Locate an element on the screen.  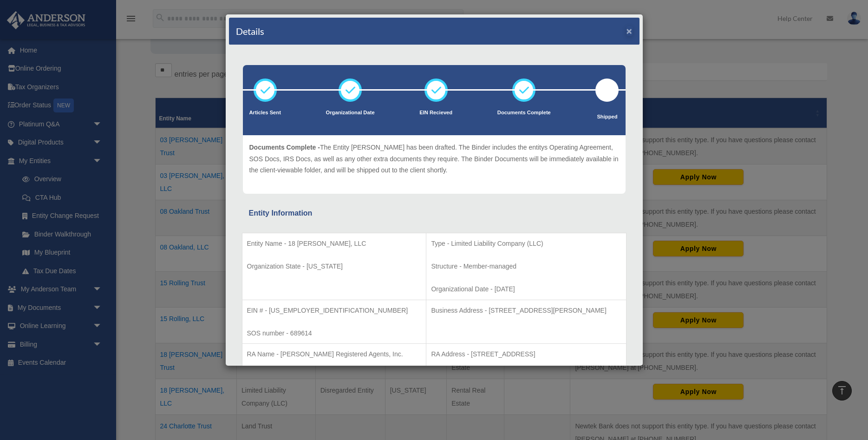
p: Shipped is located at coordinates (606, 117).